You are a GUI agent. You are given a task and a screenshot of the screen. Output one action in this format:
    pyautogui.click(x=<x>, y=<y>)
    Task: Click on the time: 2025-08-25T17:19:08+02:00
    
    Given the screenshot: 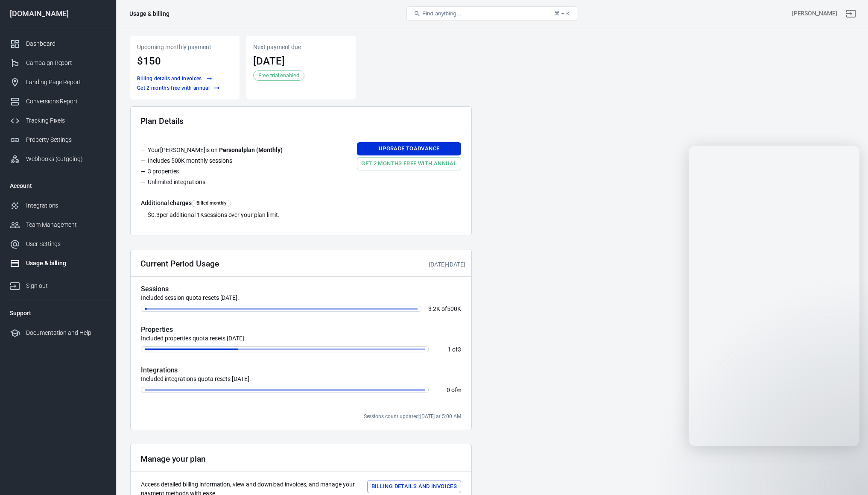 What is the action you would take?
    pyautogui.click(x=437, y=265)
    